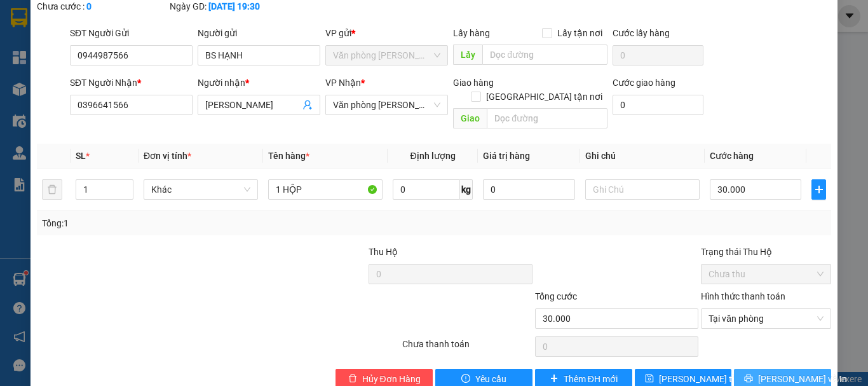 Image resolution: width=868 pixels, height=386 pixels. I want to click on div: Chưa thanh toán, so click(467, 348).